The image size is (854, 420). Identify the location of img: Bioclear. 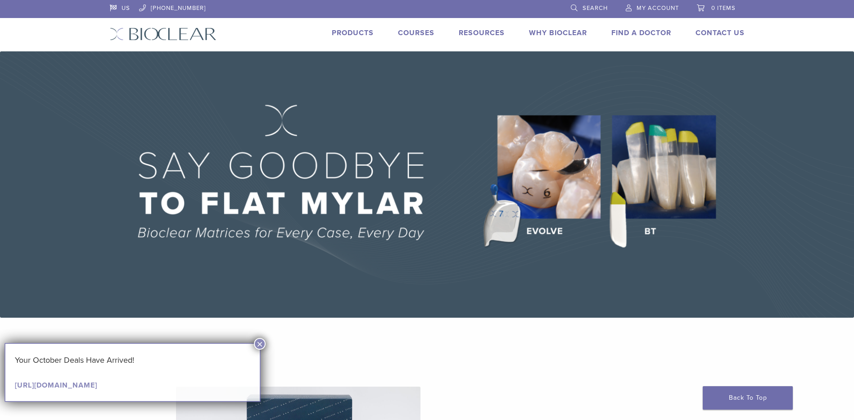
(163, 34).